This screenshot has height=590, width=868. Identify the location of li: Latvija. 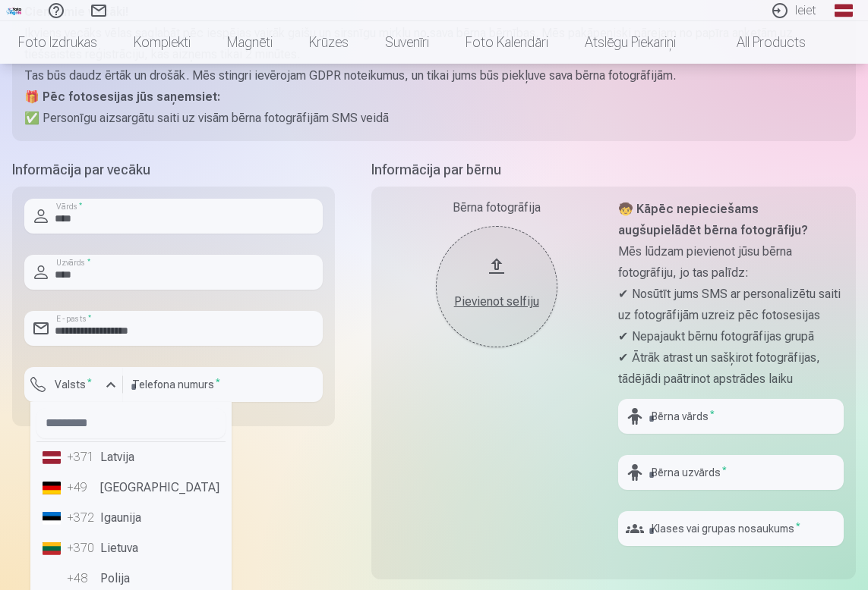
(131, 458).